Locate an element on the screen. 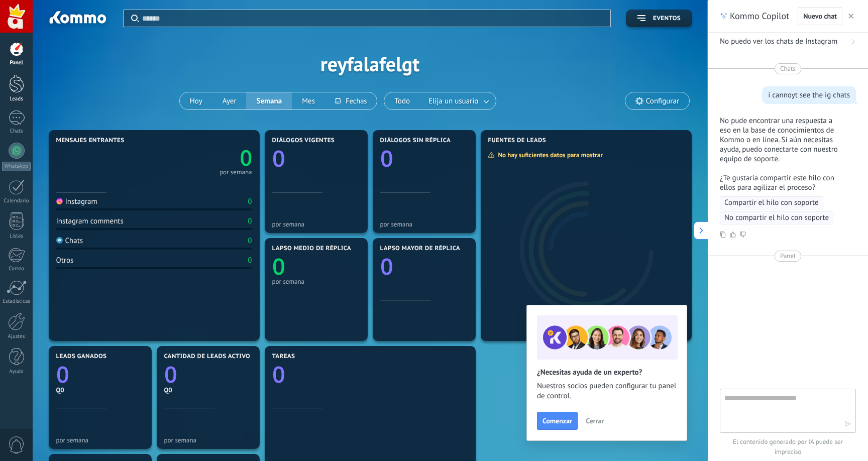 Image resolution: width=868 pixels, height=461 pixels. div: Instagram is located at coordinates (77, 202).